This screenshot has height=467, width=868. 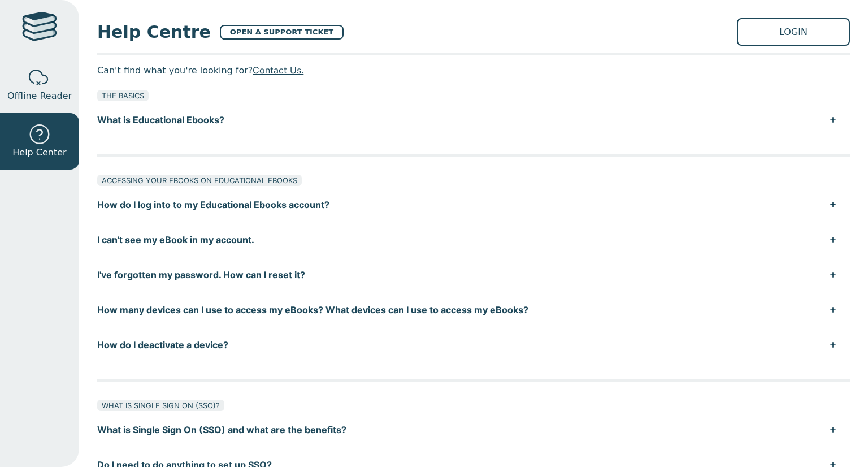 What do you see at coordinates (474, 344) in the screenshot?
I see `button: How do I deactivate a device?` at bounding box center [474, 344].